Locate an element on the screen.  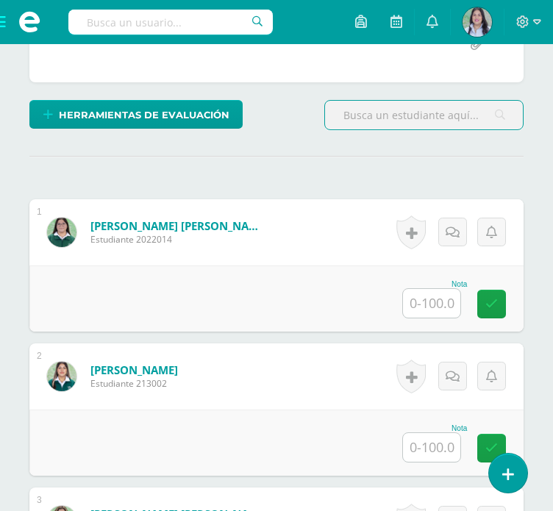
input: Busca un usuario... is located at coordinates (171, 22).